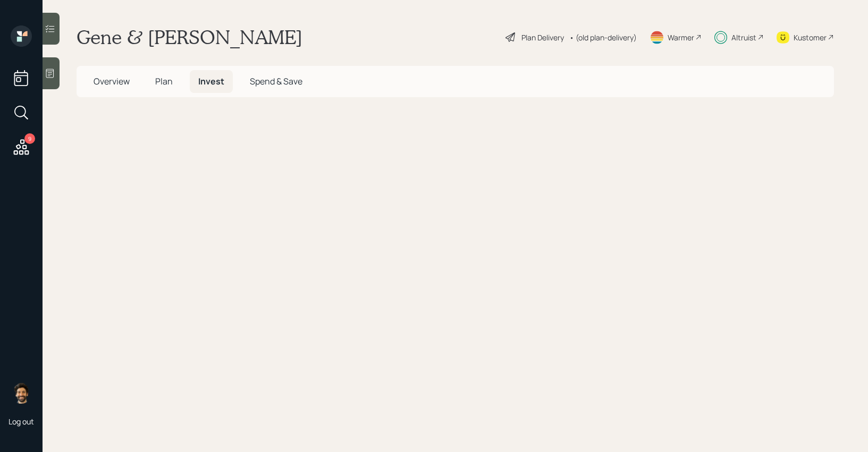 Image resolution: width=868 pixels, height=452 pixels. What do you see at coordinates (810, 37) in the screenshot?
I see `div: Kustomer` at bounding box center [810, 37].